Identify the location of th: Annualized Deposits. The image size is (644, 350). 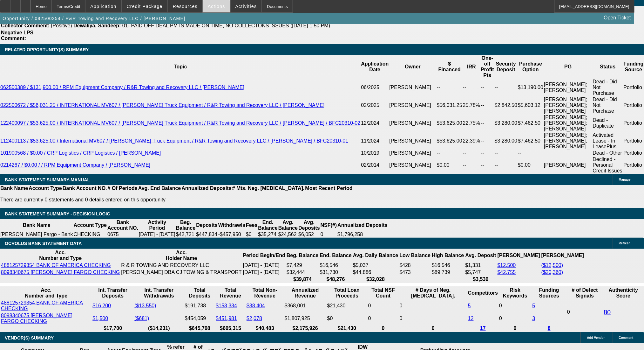
(363, 226).